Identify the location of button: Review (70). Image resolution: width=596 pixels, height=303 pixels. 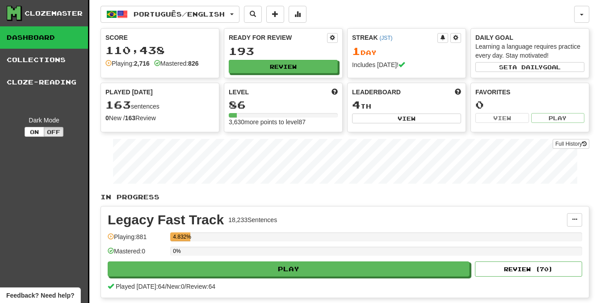
(528, 269).